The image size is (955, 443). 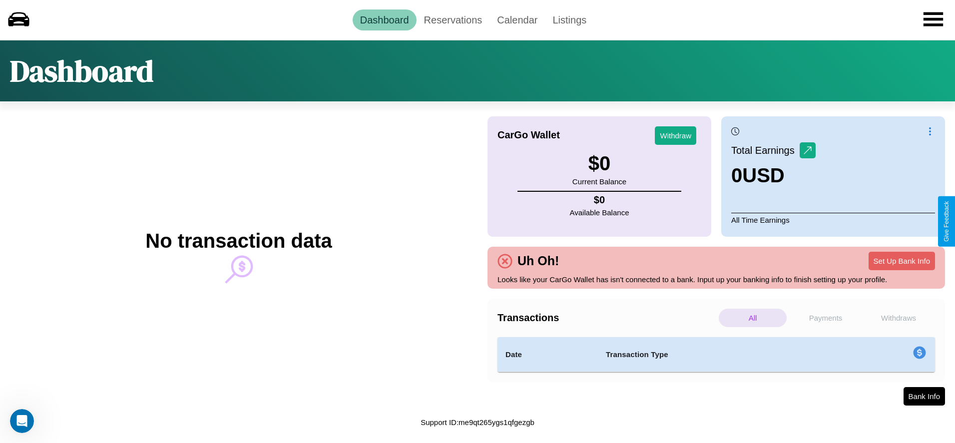 What do you see at coordinates (385, 20) in the screenshot?
I see `a: Dashboard` at bounding box center [385, 20].